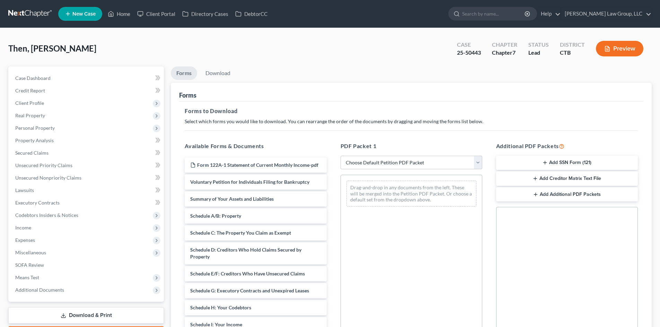  Describe the element at coordinates (119, 14) in the screenshot. I see `a: Home` at that location.